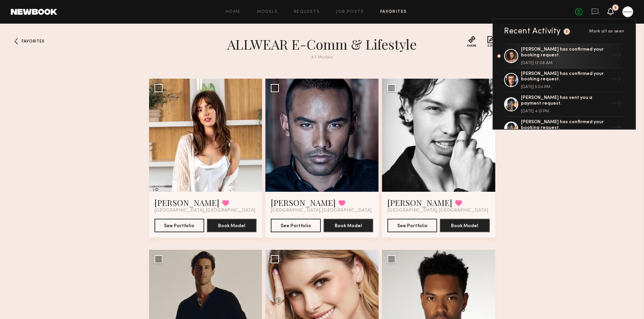 This screenshot has height=319, width=644. I want to click on a: Job Posts, so click(350, 12).